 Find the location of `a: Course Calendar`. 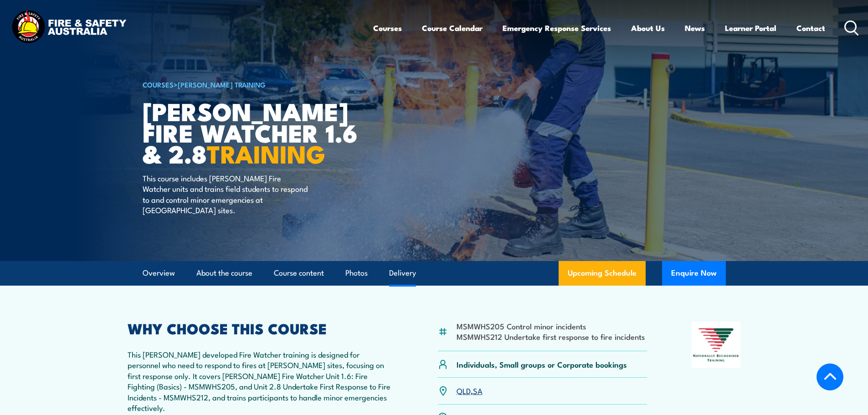

a: Course Calendar is located at coordinates (452, 28).